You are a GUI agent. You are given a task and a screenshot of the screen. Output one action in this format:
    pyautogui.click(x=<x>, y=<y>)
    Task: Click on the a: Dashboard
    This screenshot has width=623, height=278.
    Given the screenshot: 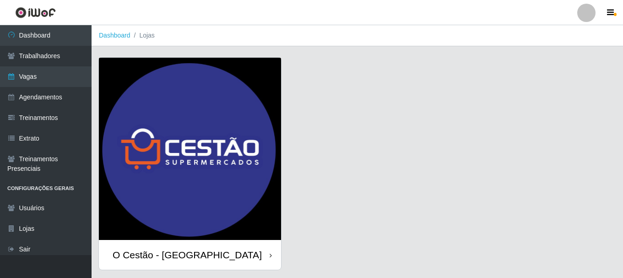 What is the action you would take?
    pyautogui.click(x=114, y=35)
    